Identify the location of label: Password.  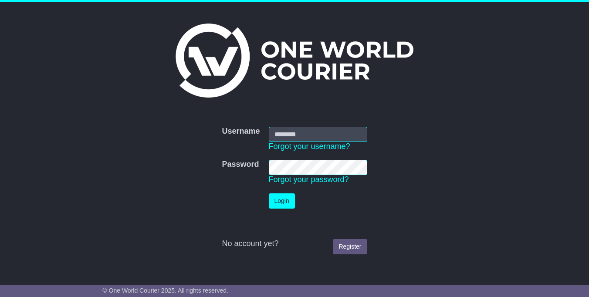
(240, 165).